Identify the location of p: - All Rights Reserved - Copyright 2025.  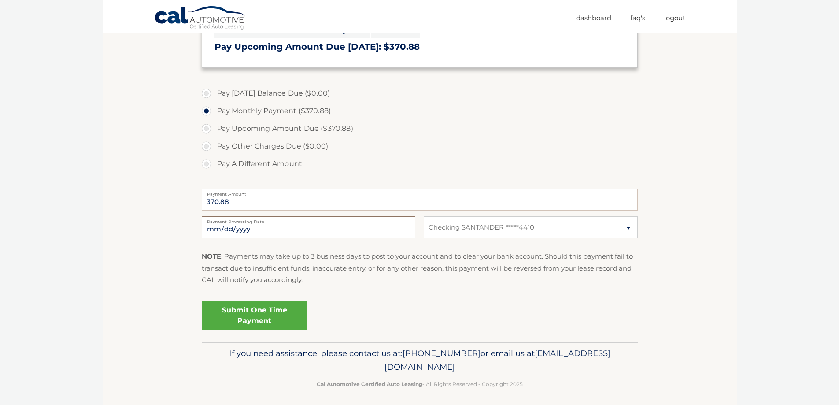
(420, 384).